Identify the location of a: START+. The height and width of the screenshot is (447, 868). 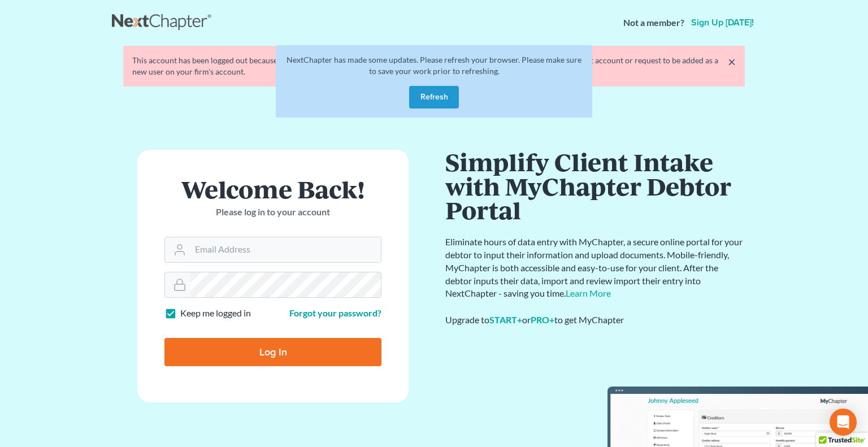
(506, 319).